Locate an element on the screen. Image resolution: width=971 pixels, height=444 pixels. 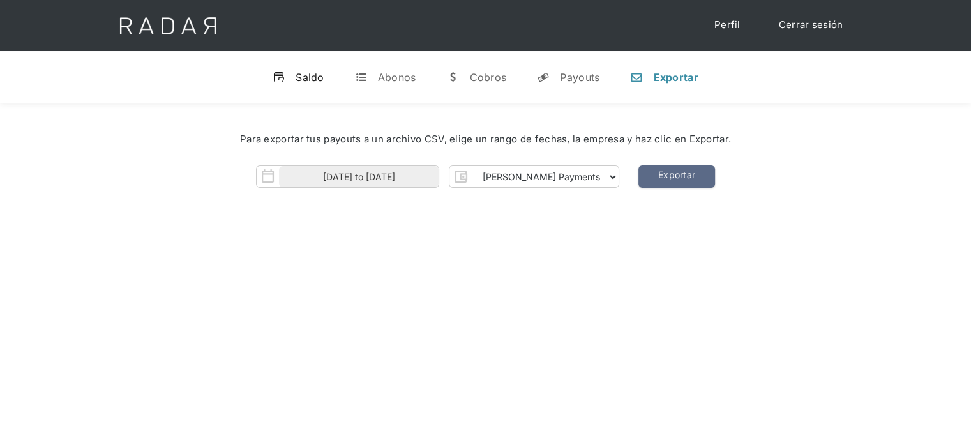
div: y is located at coordinates (543, 77).